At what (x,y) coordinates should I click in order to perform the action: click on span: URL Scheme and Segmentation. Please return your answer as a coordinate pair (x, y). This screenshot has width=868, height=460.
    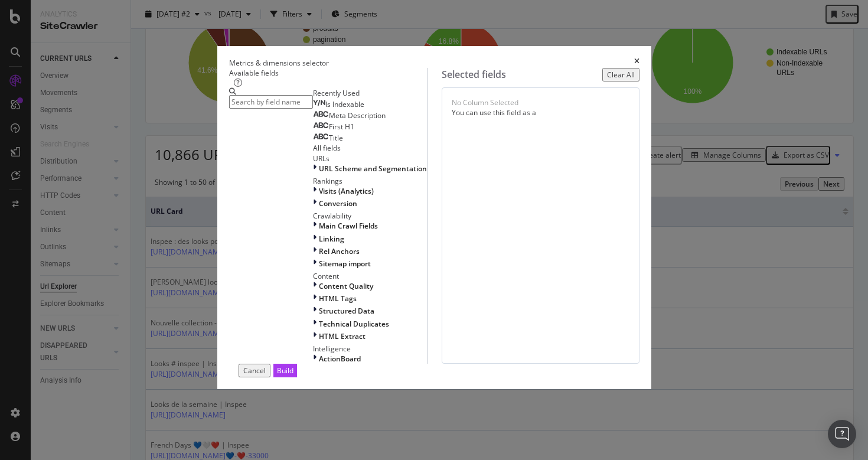
    Looking at the image, I should click on (373, 169).